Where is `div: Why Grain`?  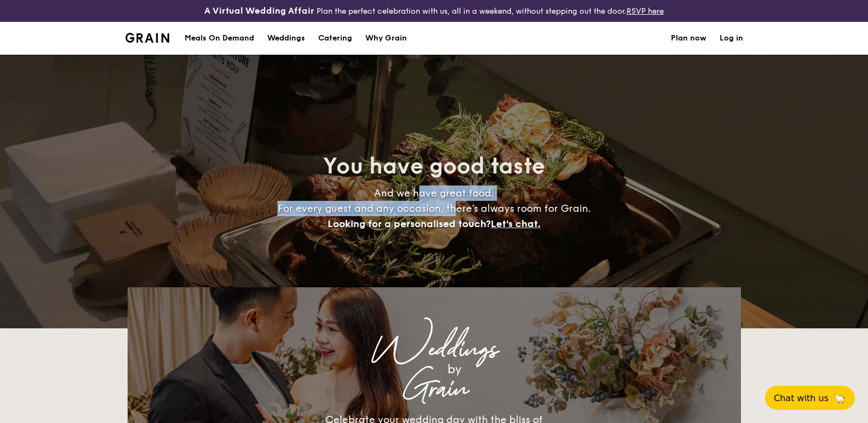
div: Why Grain is located at coordinates (387, 38).